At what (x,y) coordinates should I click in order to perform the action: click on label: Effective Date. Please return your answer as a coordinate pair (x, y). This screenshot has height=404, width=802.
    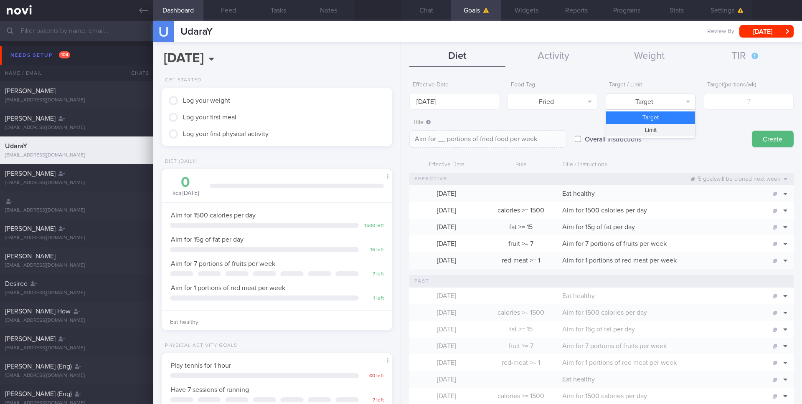
    Looking at the image, I should click on (454, 85).